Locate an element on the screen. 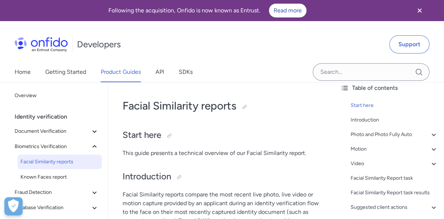  a: Home is located at coordinates (23, 72).